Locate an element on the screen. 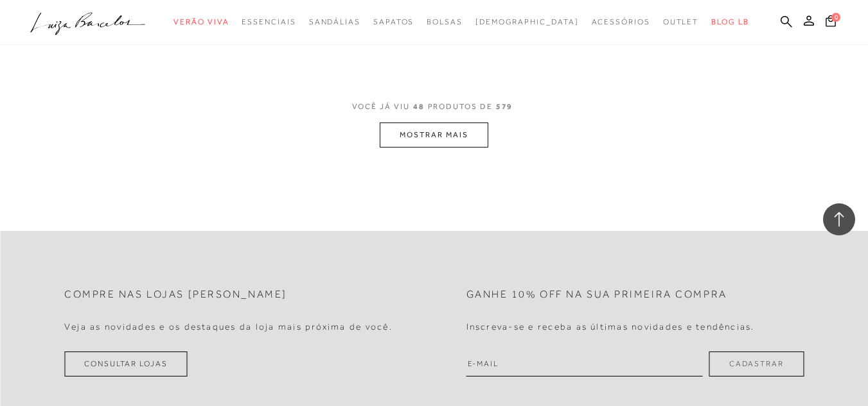 The height and width of the screenshot is (406, 868). span: Essenciais is located at coordinates (269, 22).